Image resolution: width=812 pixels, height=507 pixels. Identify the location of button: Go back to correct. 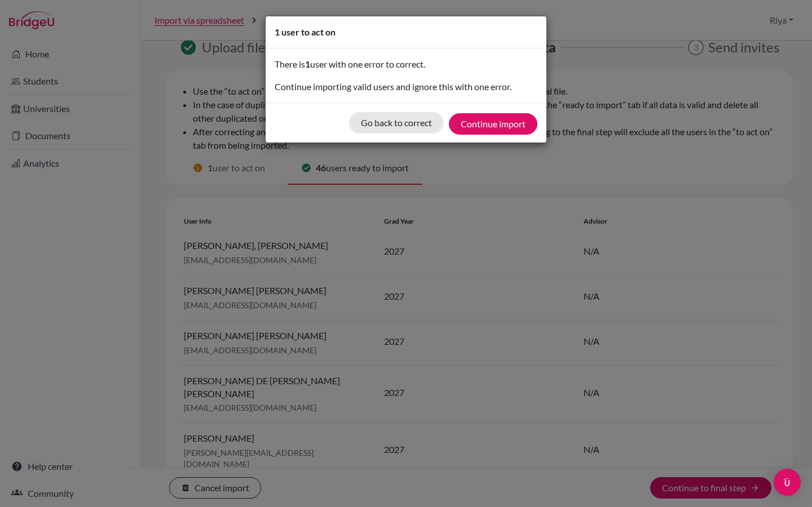
(397, 123).